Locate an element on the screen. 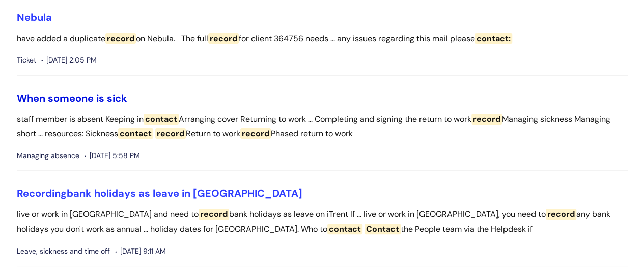 The image size is (644, 280). span: Managing absence is located at coordinates (48, 155).